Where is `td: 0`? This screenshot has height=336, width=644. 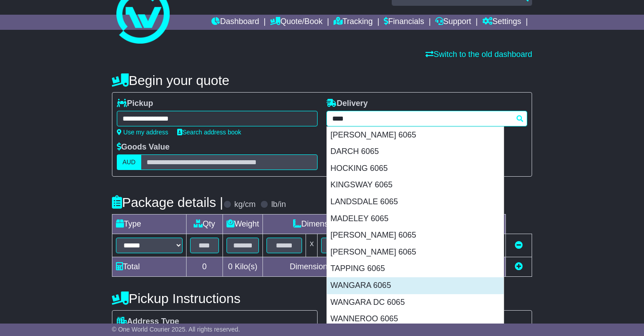
td: 0 is located at coordinates (205, 267).